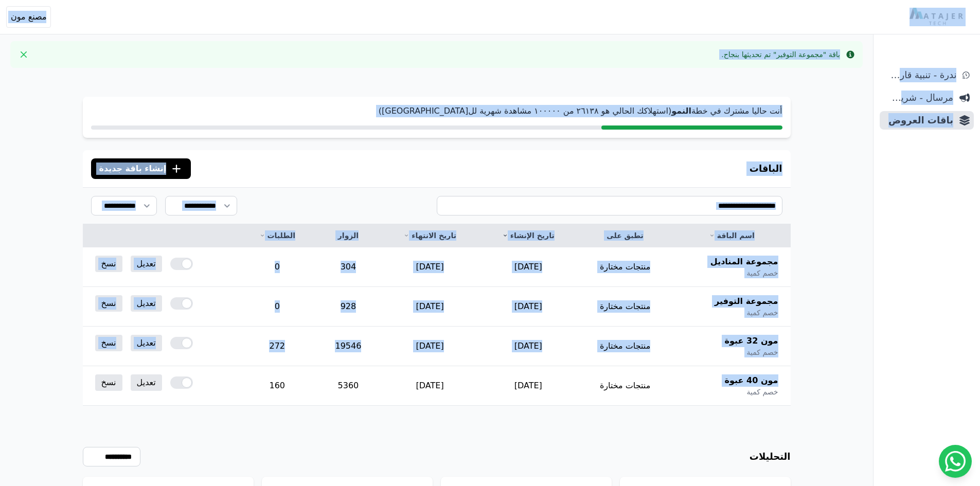  I want to click on a: الطلبات, so click(277, 235).